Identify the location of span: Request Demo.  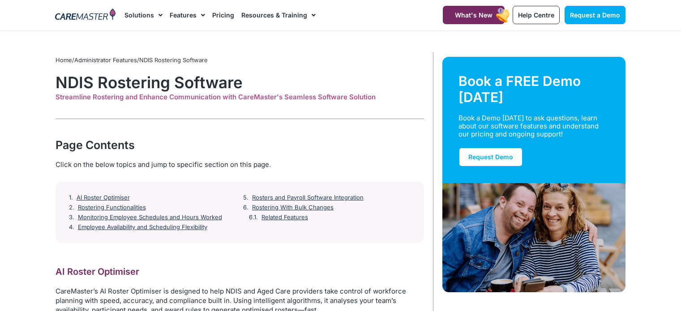
(491, 157).